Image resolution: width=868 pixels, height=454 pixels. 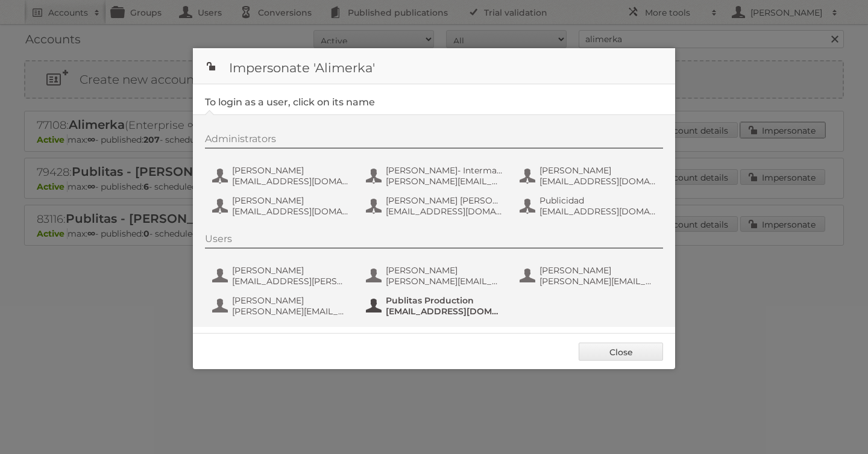 I want to click on div: Administrators, so click(x=434, y=141).